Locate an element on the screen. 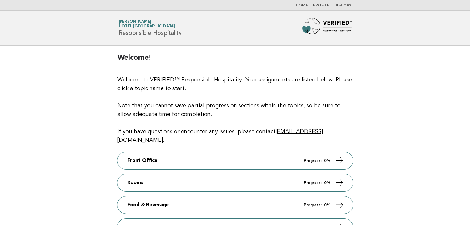 The image size is (470, 225). img: Forbes Travel Guide is located at coordinates (327, 28).